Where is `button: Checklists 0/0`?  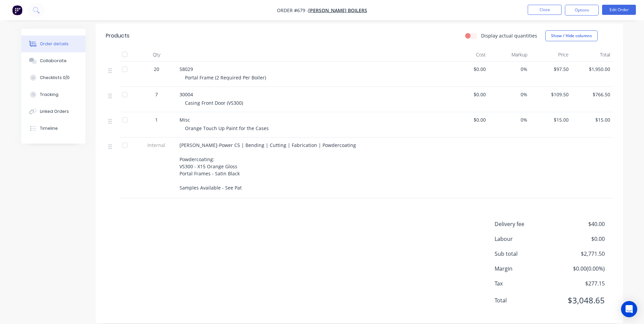
button: Checklists 0/0 is located at coordinates (53, 77).